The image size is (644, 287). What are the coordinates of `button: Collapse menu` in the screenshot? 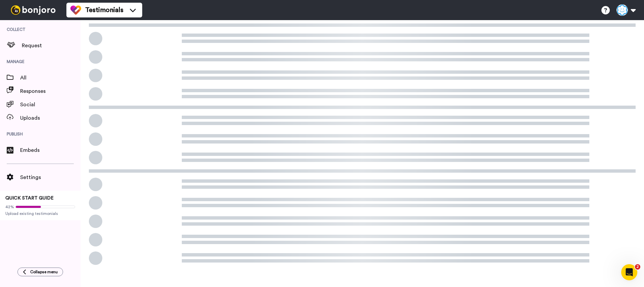 It's located at (40, 272).